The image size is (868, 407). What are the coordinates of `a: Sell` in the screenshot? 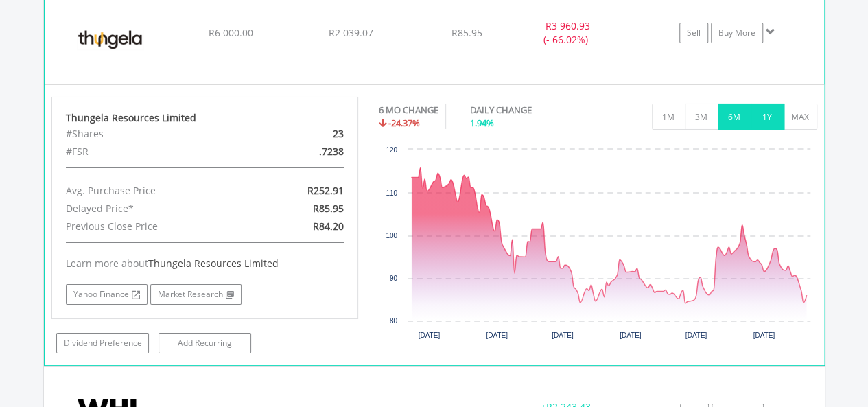 It's located at (693, 33).